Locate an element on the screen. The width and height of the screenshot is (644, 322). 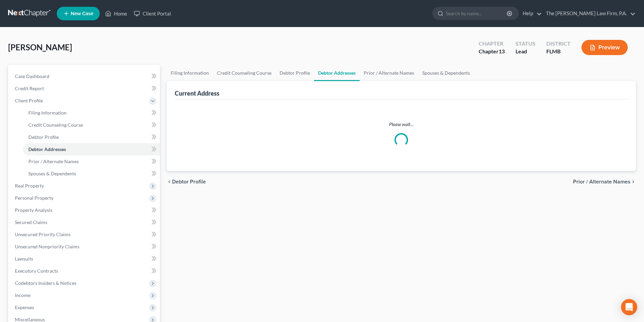
a: Client Portal is located at coordinates (153, 14).